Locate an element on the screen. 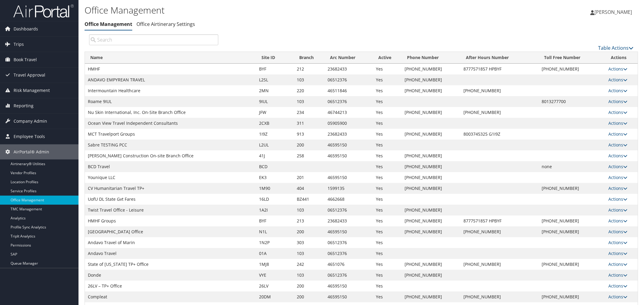 The image size is (644, 305). td: Andavo Travel of Marin is located at coordinates (170, 243).